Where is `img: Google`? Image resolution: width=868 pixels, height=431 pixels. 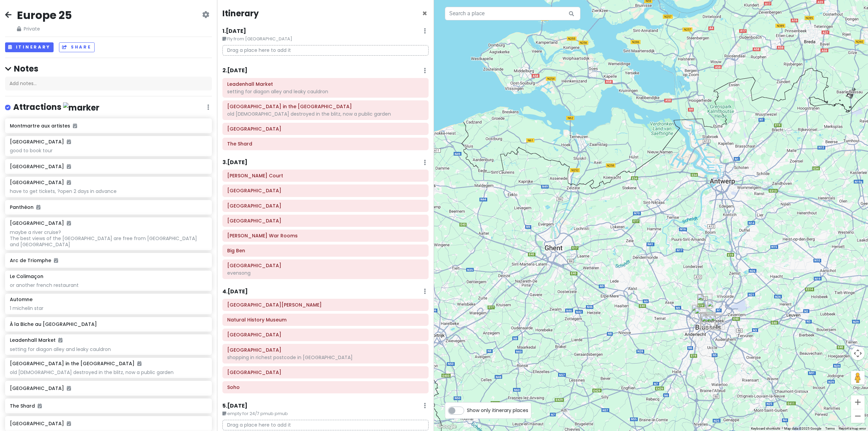 img: Google is located at coordinates (447, 427).